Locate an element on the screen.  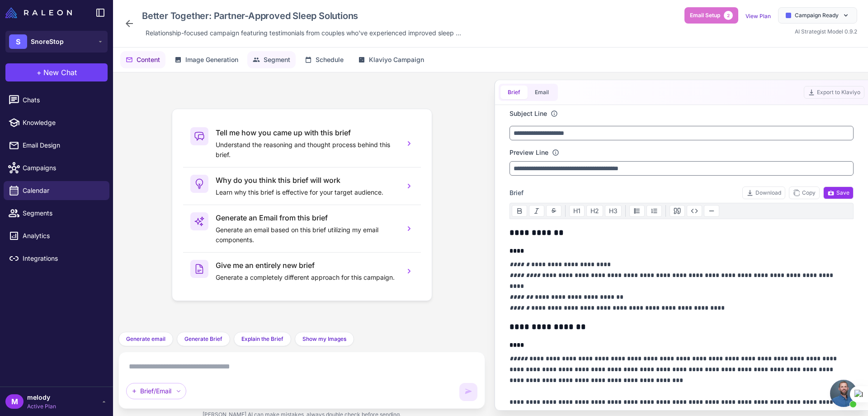
label: Preview Line is located at coordinates (529, 153).